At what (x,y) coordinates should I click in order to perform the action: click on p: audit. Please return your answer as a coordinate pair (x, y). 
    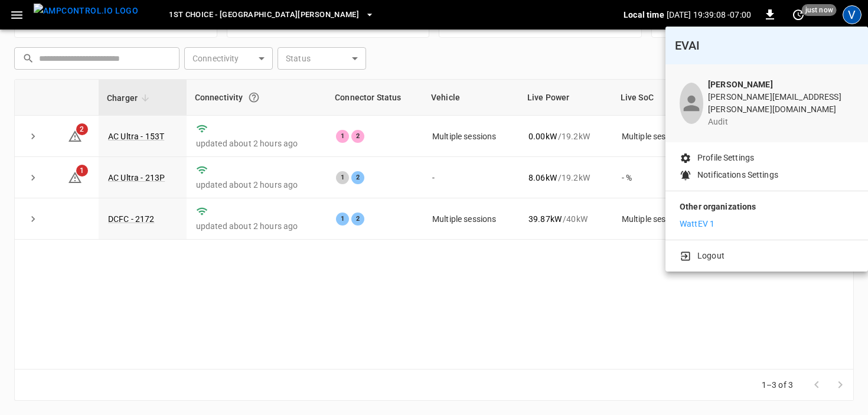
    Looking at the image, I should click on (780, 122).